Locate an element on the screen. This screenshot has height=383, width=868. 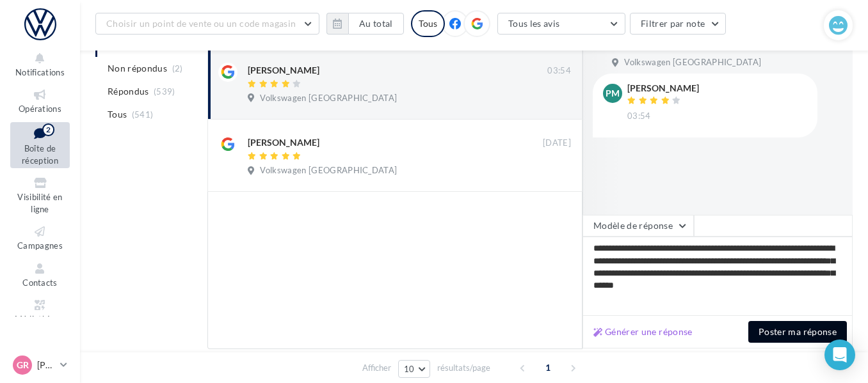
a: Boîte de réception2 is located at coordinates (40, 145).